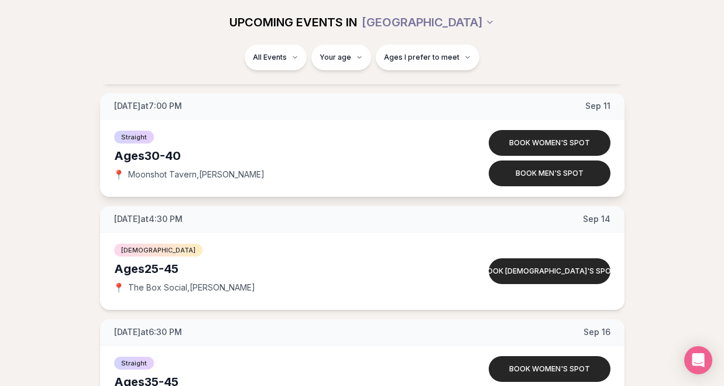 The width and height of the screenshot is (724, 386). Describe the element at coordinates (427, 57) in the screenshot. I see `button: Ages I prefer to meet` at that location.